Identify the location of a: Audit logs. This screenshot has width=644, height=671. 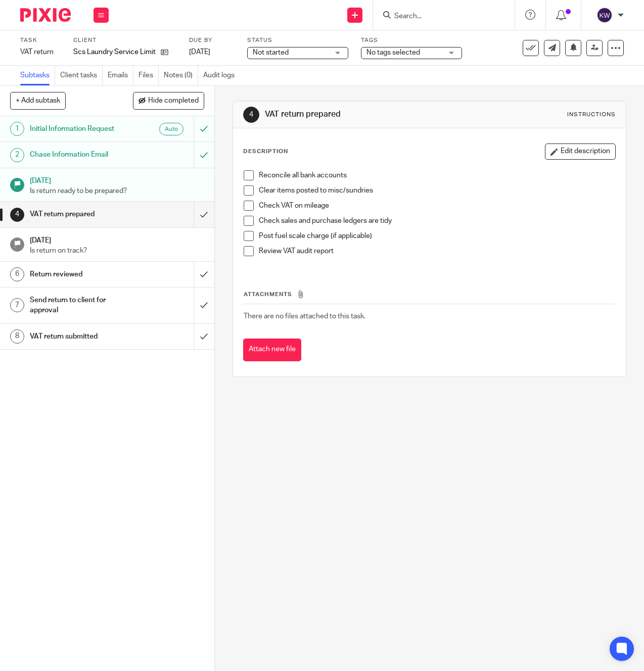
(221, 75).